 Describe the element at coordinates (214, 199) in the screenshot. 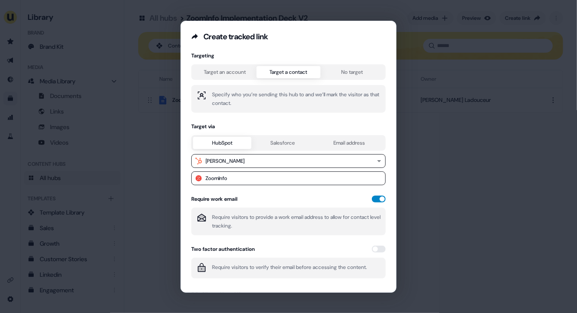

I see `div: Require work email` at that location.